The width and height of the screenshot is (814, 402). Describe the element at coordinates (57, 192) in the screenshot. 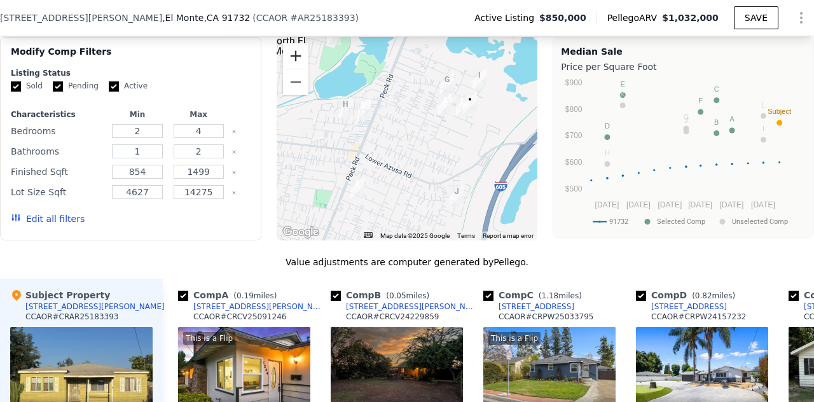

I see `div: Lot Size Sqft` at that location.